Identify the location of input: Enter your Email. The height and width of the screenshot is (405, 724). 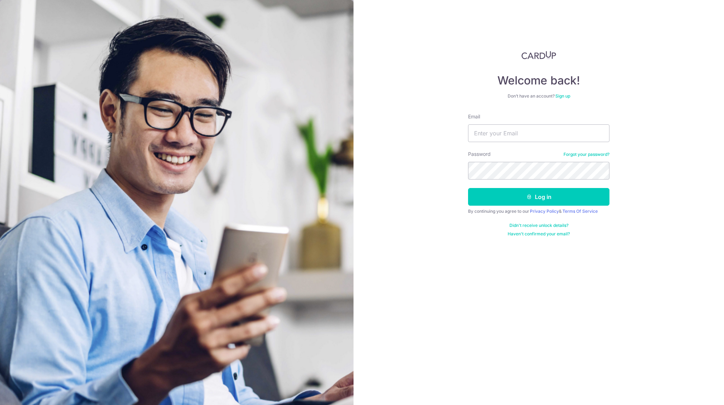
(539, 133).